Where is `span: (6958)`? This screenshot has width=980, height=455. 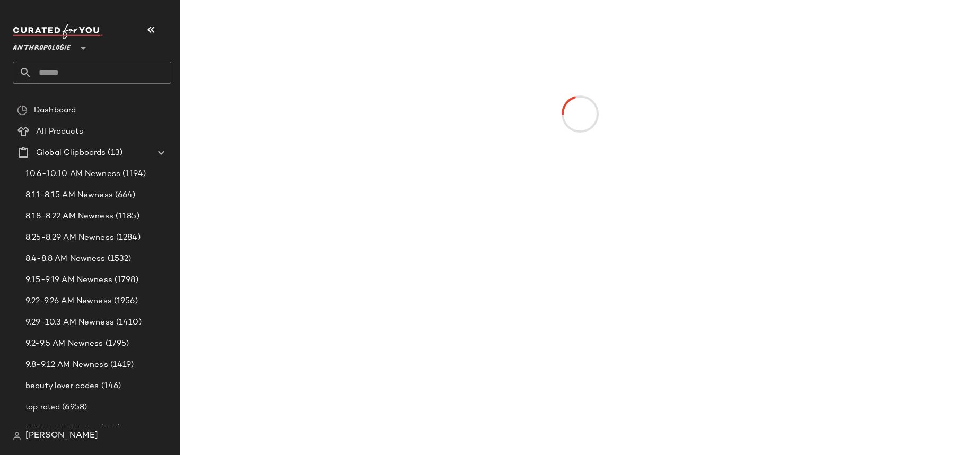
span: (6958) is located at coordinates (73, 407).